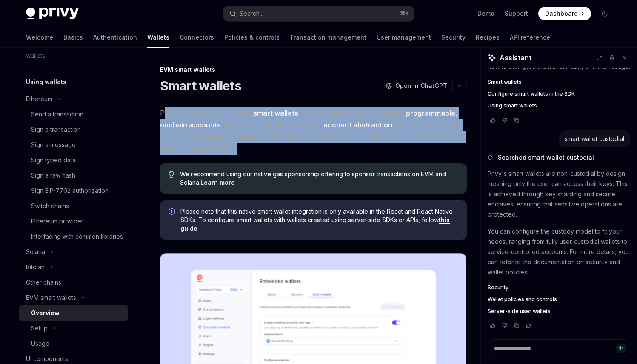  I want to click on span: Server-side user wallets, so click(519, 312).